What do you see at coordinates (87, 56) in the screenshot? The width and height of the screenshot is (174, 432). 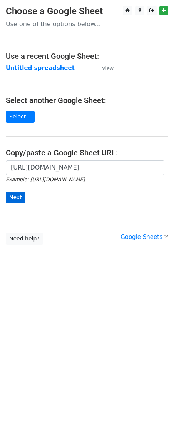 I see `h4: Use a recent Google Sheet:` at bounding box center [87, 56].